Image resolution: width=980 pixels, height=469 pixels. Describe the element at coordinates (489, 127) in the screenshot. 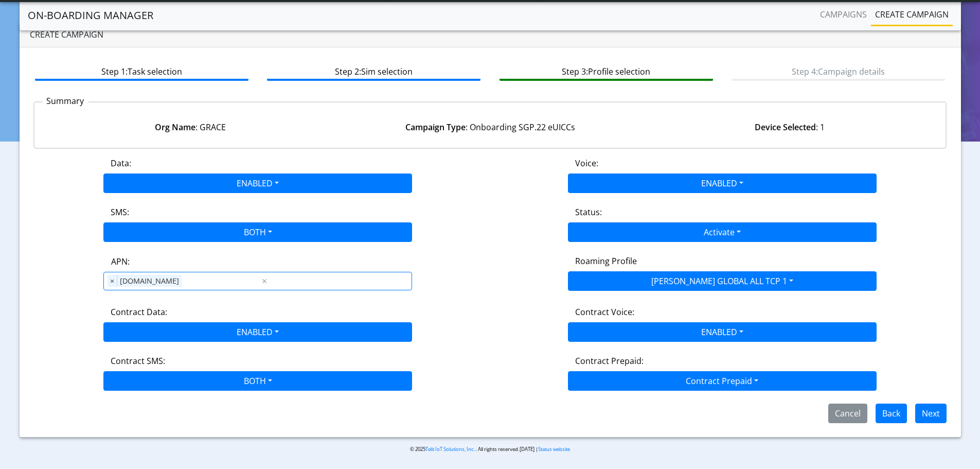

I see `div: : Onboarding SGP.22 eUICCs` at that location.